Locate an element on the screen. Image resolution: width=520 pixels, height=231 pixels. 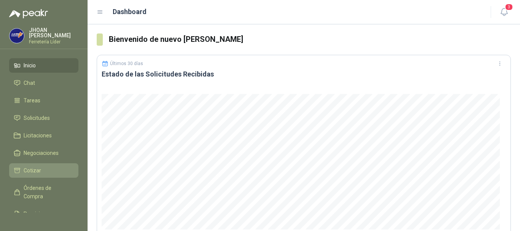
a: Chat is located at coordinates (44, 83).